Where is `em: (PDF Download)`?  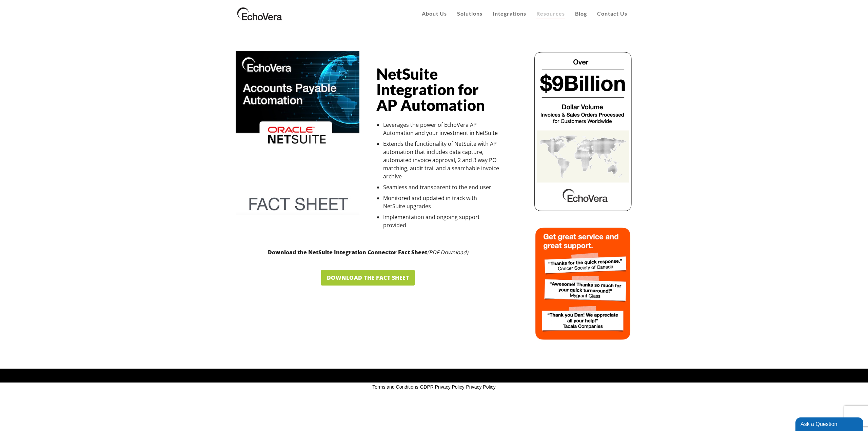
em: (PDF Download) is located at coordinates (447, 253).